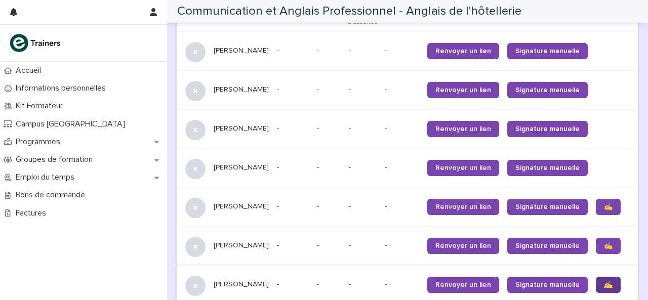 This screenshot has height=300, width=648. I want to click on p: Programmes, so click(40, 142).